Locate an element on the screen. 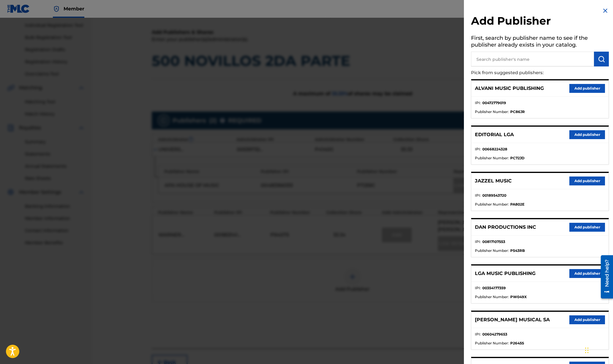 This screenshot has height=364, width=613. div: Open Resource Center is located at coordinates (10, 24).